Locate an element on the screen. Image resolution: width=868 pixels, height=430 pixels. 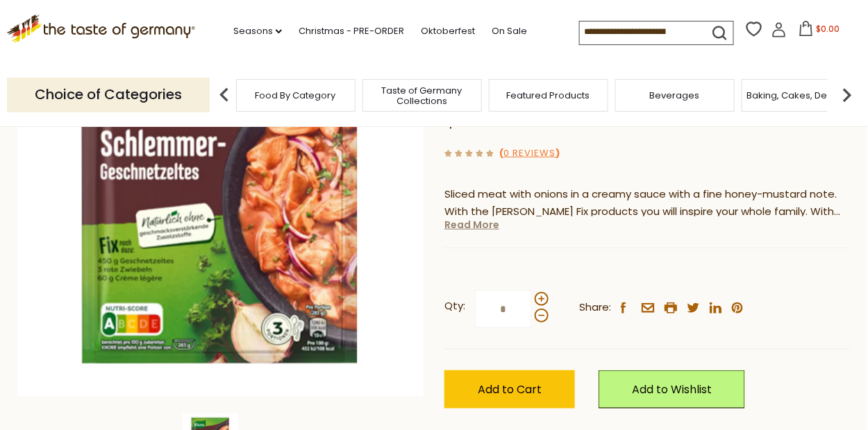
a: Featured Products is located at coordinates (548, 95).